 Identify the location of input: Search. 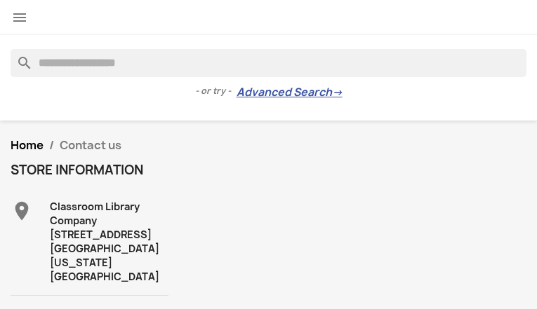
(268, 63).